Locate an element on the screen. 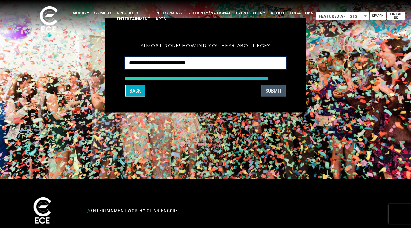 Image resolution: width=411 pixels, height=228 pixels. a: Event Types is located at coordinates (250, 13).